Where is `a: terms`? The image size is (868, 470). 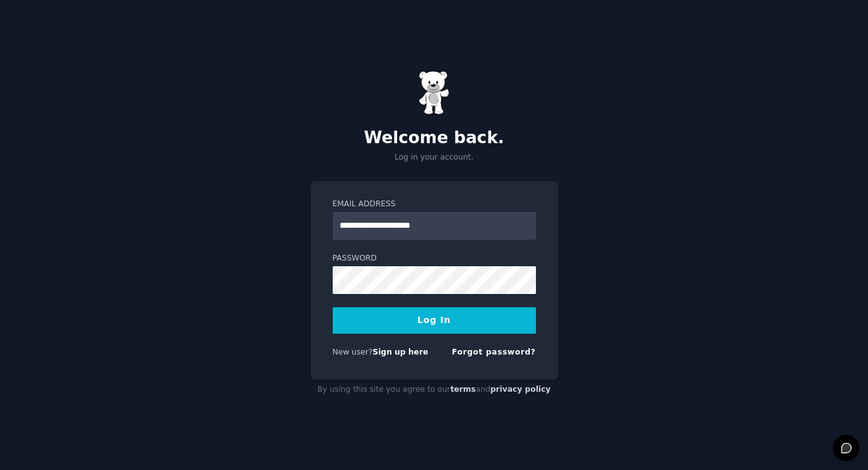
a: terms is located at coordinates (462, 390).